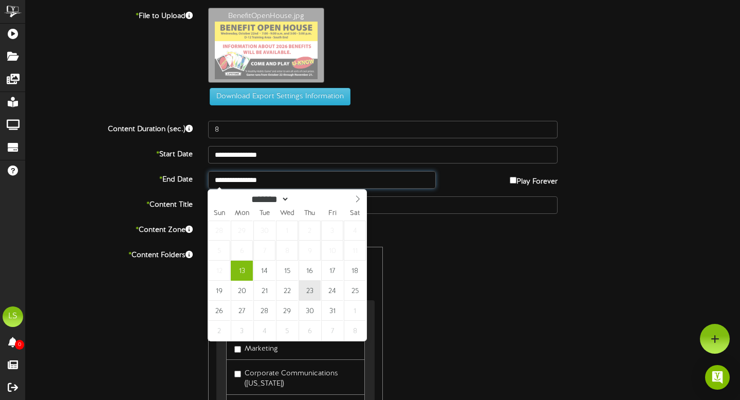 The image size is (740, 400). Describe the element at coordinates (242, 213) in the screenshot. I see `span: Mon` at that location.